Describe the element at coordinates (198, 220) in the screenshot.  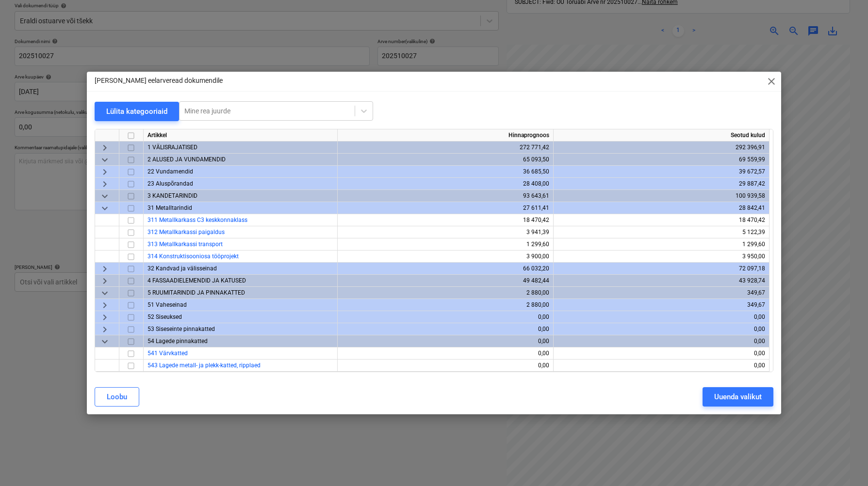
I see `a: 311 Metallkarkass C3 keskkonnaklass` at that location.